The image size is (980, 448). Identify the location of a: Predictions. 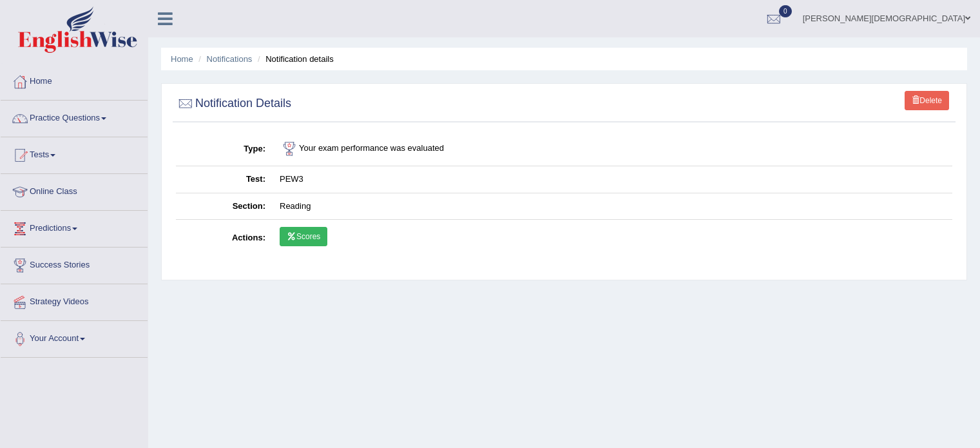
(74, 227).